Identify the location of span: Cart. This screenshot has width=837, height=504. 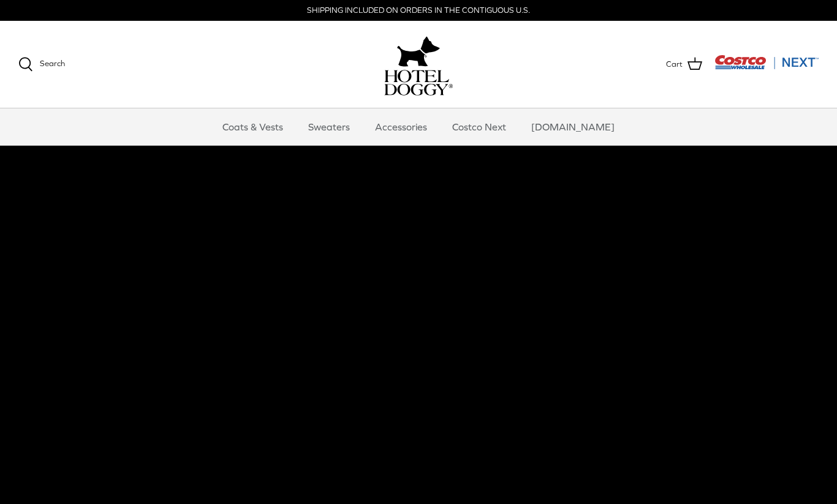
(674, 64).